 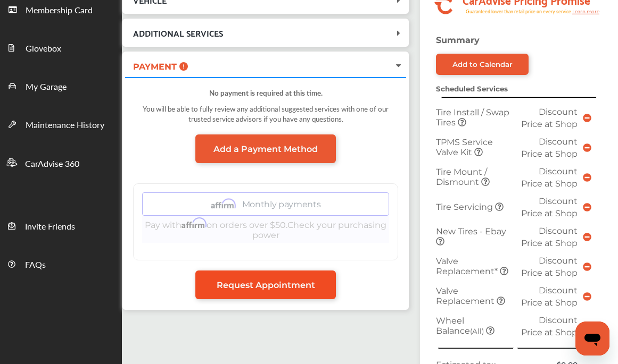 I want to click on span: PAYMENT, so click(x=155, y=66).